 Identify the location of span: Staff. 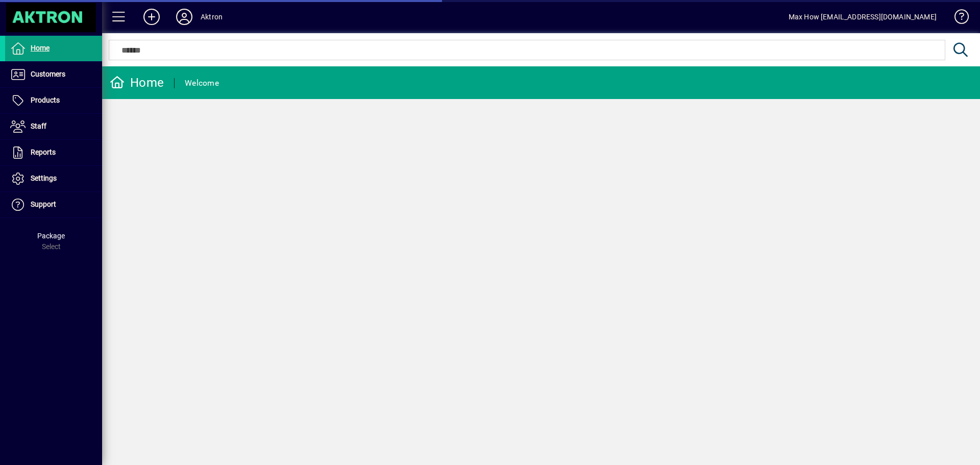
(38, 126).